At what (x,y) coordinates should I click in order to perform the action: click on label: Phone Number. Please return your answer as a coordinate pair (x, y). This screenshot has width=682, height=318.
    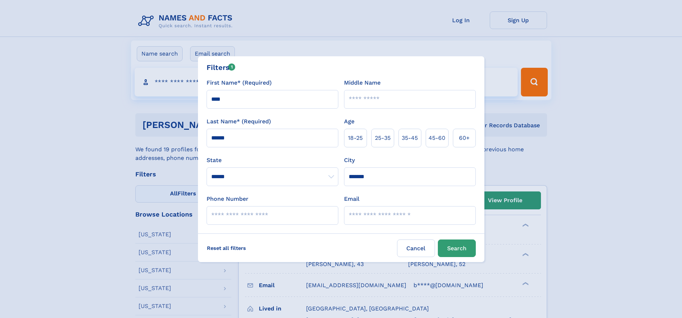
    Looking at the image, I should click on (227, 199).